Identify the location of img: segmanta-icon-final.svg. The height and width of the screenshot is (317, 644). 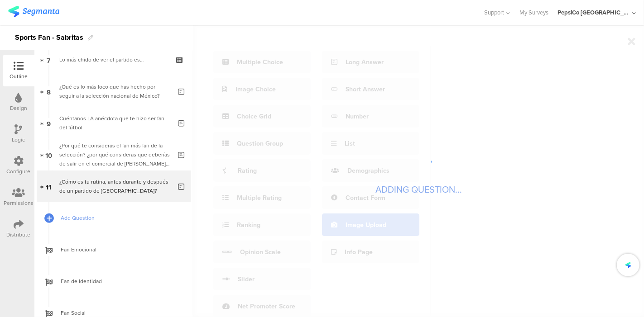
(628, 265).